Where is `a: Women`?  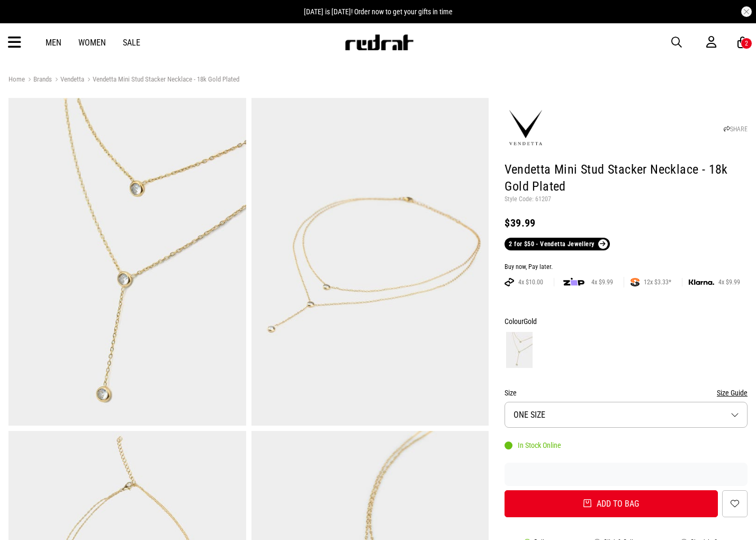
a: Women is located at coordinates (92, 42).